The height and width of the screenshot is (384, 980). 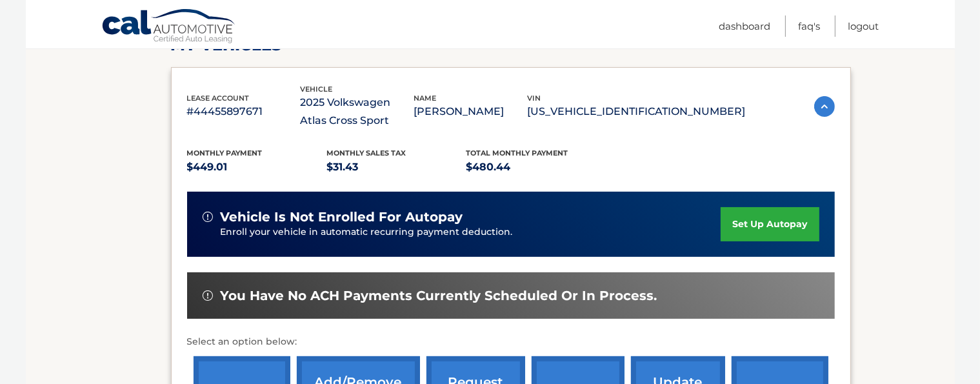 I want to click on p: 2025 Volkswagen Atlas Cross Sport, so click(x=358, y=111).